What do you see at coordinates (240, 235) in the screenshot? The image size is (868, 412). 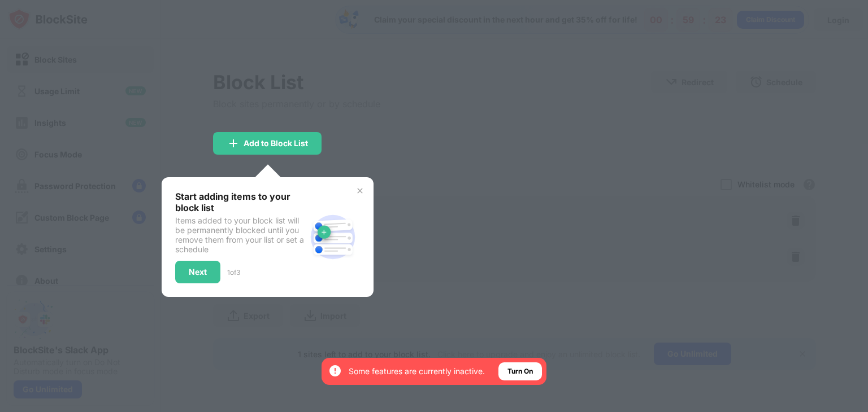 I see `div: Items added to your block list will be permanently blocked until you remove them from your list o...` at bounding box center [240, 235].